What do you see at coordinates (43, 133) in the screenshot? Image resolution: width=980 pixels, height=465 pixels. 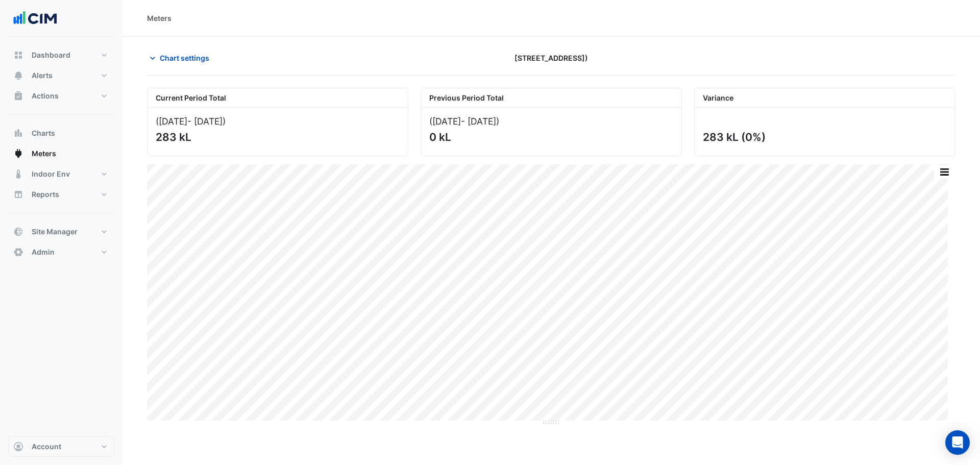 I see `span: Charts` at bounding box center [43, 133].